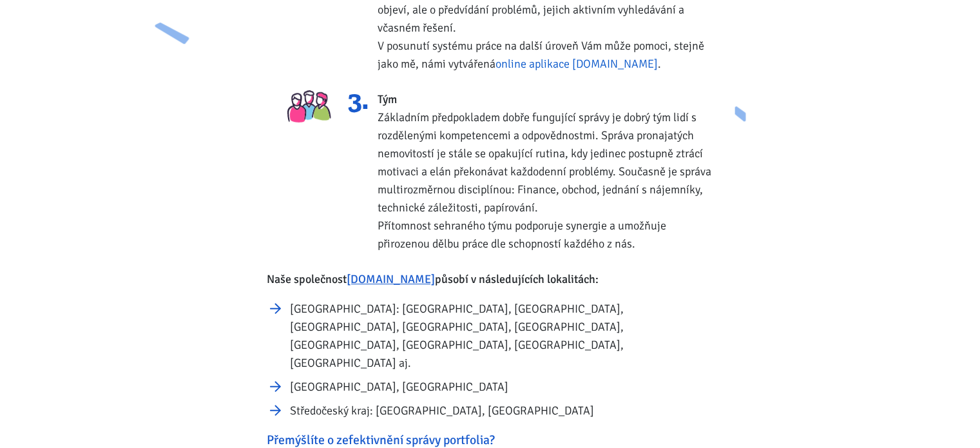  What do you see at coordinates (388, 99) in the screenshot?
I see `strong: Tým` at bounding box center [388, 99].